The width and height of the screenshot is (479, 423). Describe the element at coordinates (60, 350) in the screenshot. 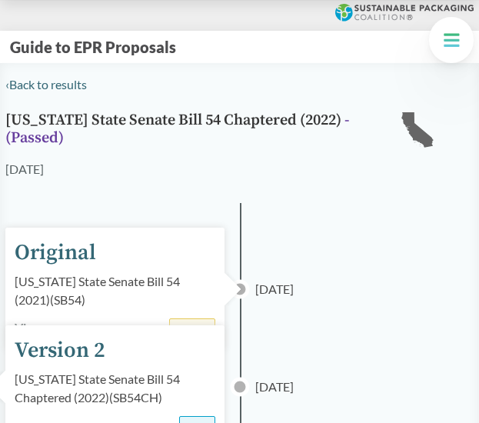

I see `div: Version 2` at that location.